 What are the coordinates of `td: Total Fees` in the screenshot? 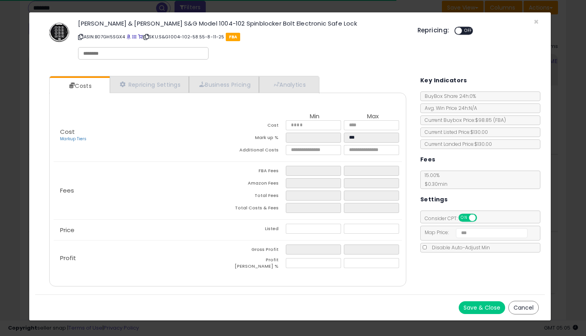 It's located at (256, 197).